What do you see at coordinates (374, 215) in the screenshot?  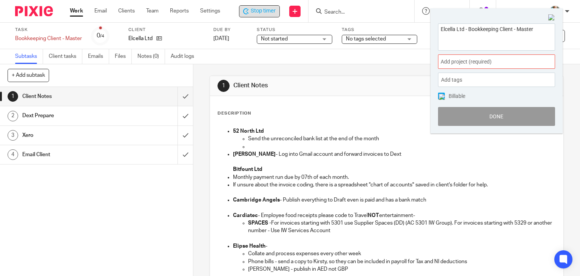 I see `strong: NOT` at bounding box center [374, 215].